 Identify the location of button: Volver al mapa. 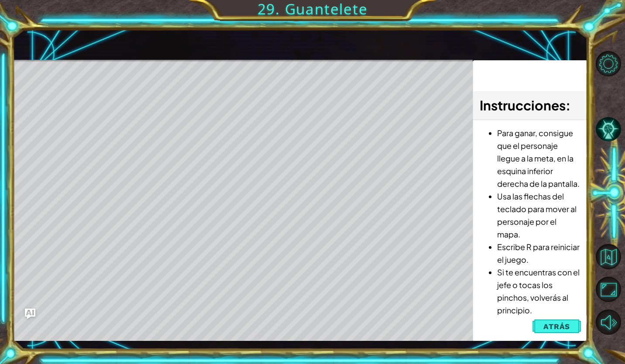
(608, 257).